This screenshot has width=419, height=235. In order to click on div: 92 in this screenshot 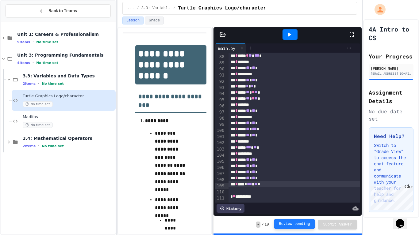, I will do `click(220, 82)`.